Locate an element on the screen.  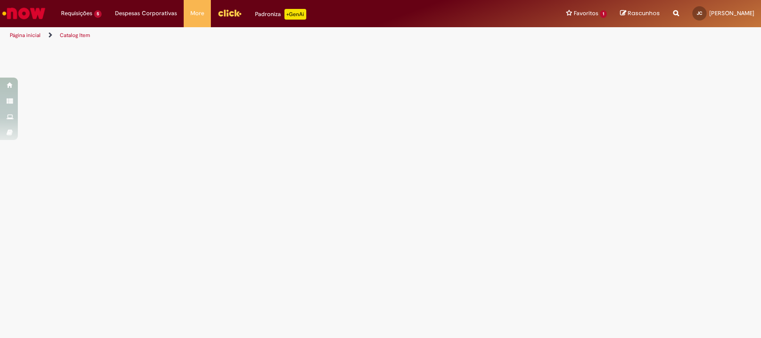
img: ServiceNow is located at coordinates (24, 13).